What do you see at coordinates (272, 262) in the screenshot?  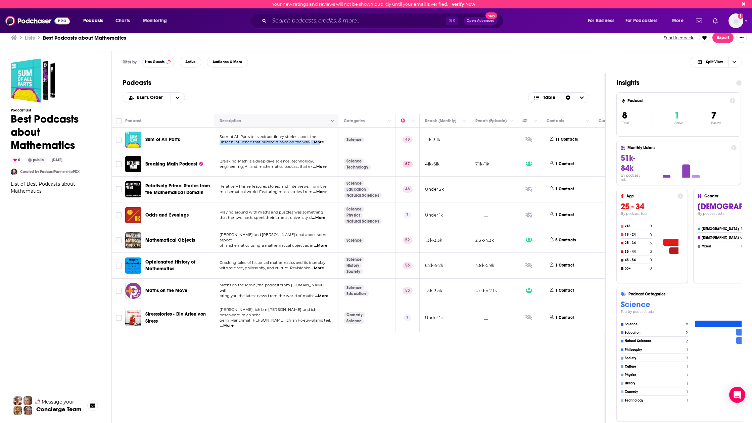 I see `span: Cracking tales of historical mathematics and its interplay` at bounding box center [272, 262].